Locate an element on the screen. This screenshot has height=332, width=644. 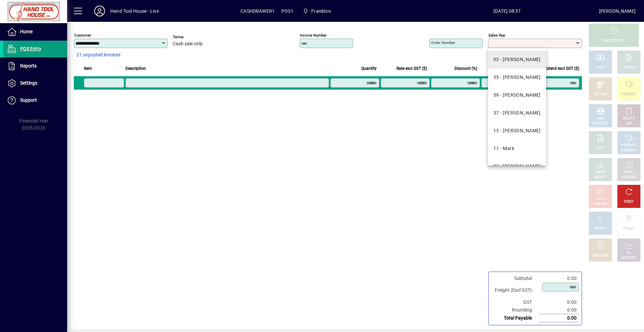
mat-option: 59 - CRAIG is located at coordinates (517, 95).